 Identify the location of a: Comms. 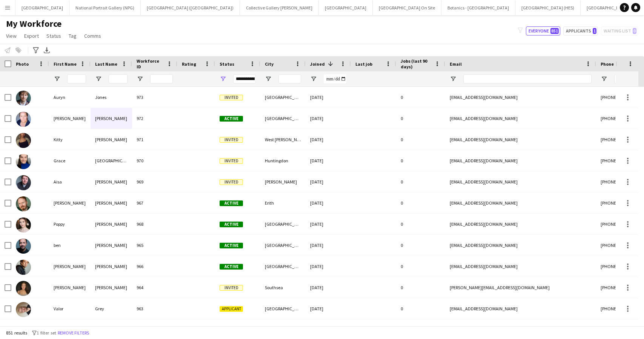
(92, 36).